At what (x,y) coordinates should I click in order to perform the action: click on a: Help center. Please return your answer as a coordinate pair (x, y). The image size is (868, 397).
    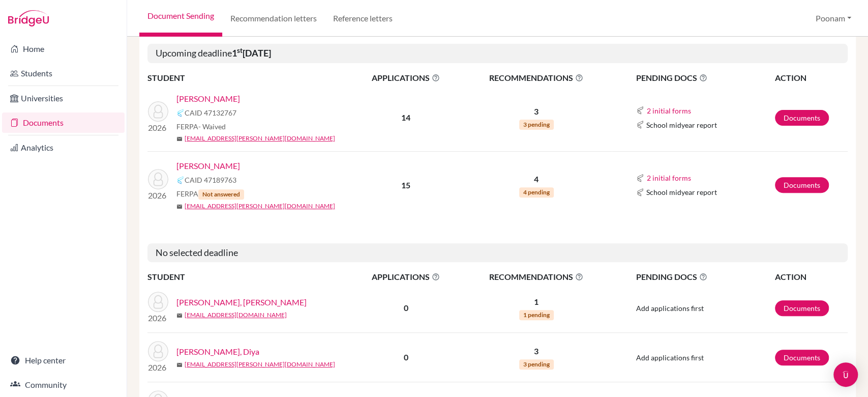
    Looking at the image, I should click on (63, 360).